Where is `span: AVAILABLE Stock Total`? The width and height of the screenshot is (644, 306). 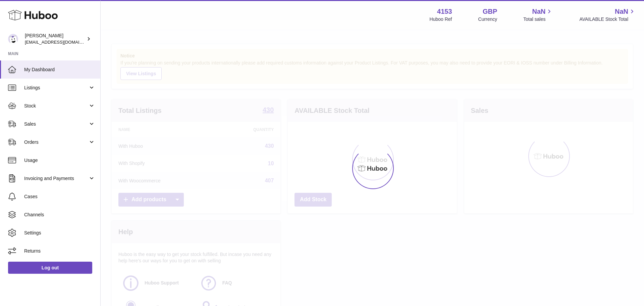
span: AVAILABLE Stock Total is located at coordinates (608, 19).